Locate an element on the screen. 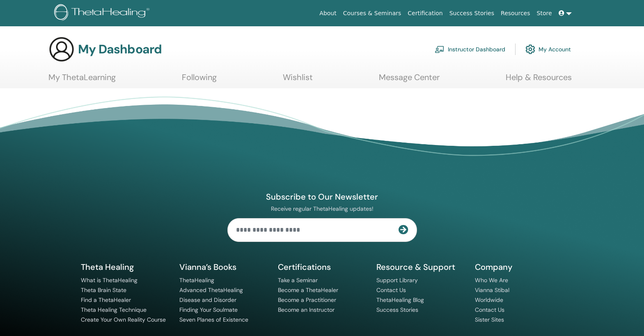  a: Wishlist is located at coordinates (297, 80).